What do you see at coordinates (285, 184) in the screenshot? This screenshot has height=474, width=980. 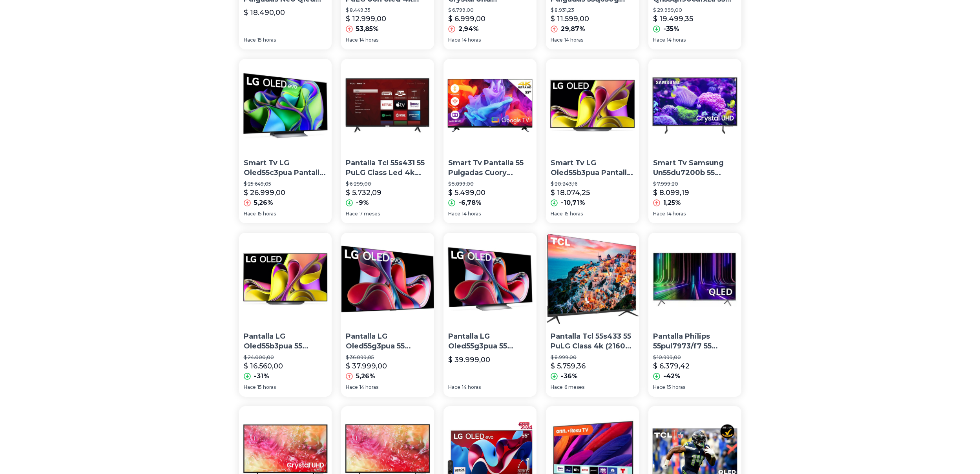 I see `p: $ 25.649,05` at bounding box center [285, 184].